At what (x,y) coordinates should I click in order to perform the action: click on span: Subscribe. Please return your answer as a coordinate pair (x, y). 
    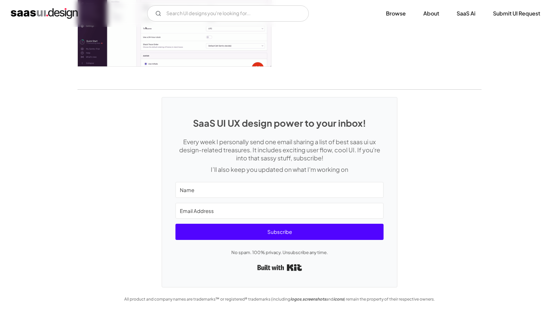
    Looking at the image, I should click on (280, 232).